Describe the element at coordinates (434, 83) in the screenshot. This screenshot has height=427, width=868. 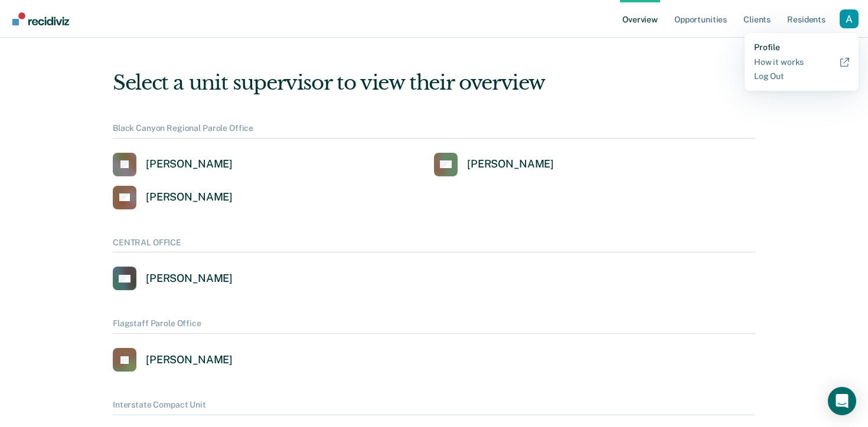
I see `div: Select a unit supervisor to view their overview` at that location.